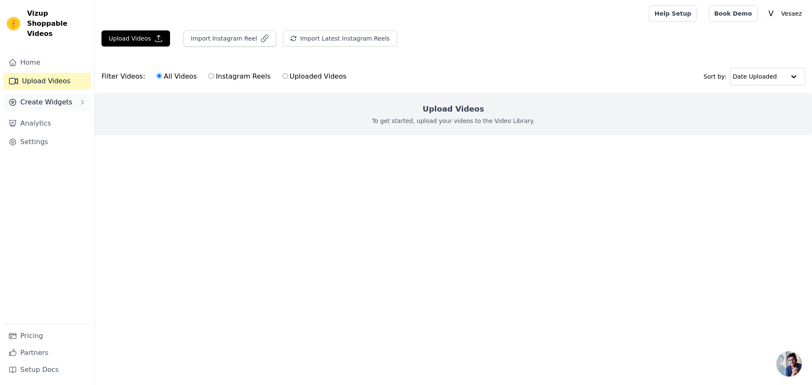  I want to click on span: Create Widgets, so click(46, 102).